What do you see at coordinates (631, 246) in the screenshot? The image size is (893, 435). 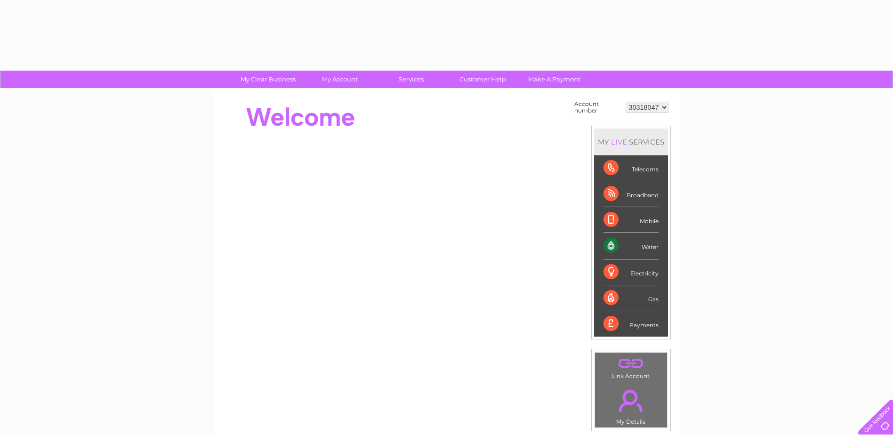 I see `div: Water` at bounding box center [631, 246].